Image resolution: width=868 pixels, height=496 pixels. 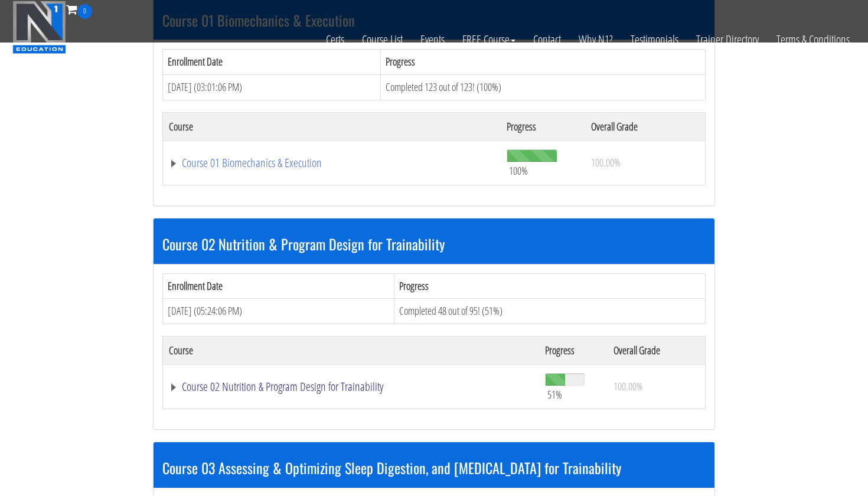 I want to click on td: Completed 48 out of 95! (51%), so click(x=549, y=311).